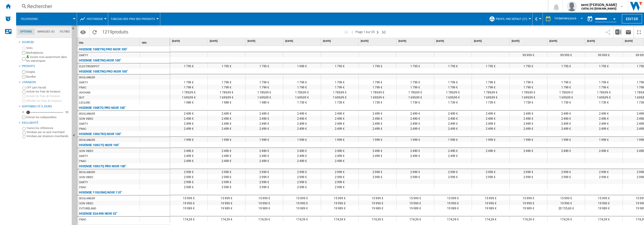  I want to click on div: Historique, so click(92, 19).